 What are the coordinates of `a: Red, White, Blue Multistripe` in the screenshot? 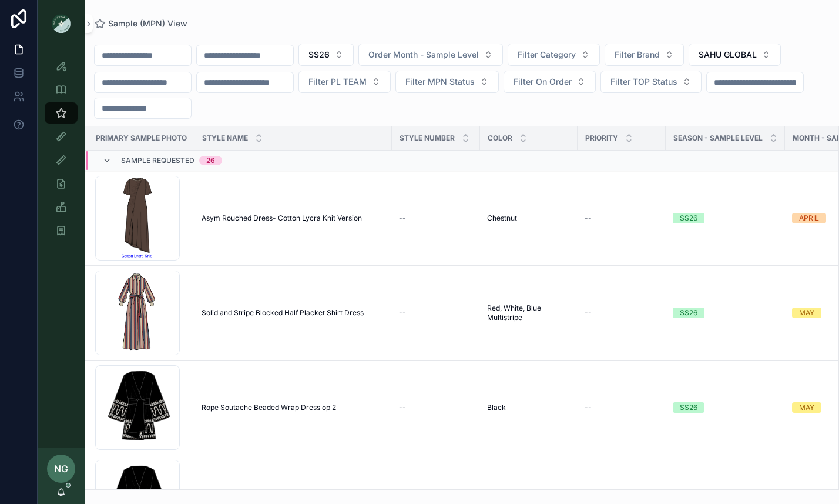 It's located at (529, 313).